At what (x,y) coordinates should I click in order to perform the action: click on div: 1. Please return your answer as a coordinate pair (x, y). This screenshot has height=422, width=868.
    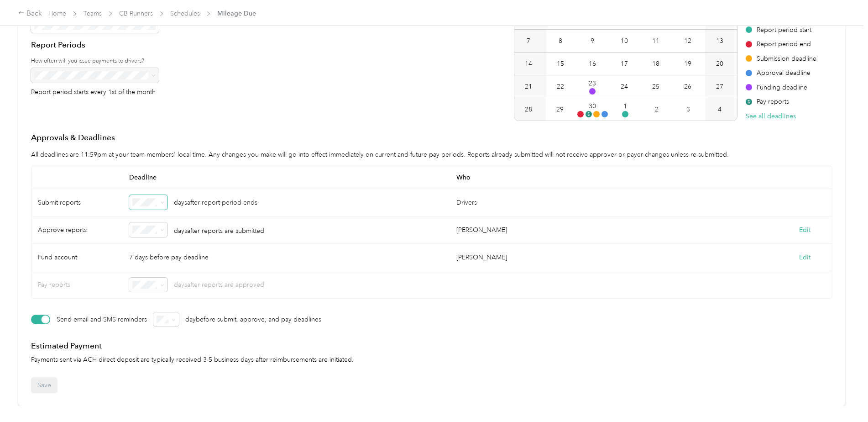
    Looking at the image, I should click on (625, 106).